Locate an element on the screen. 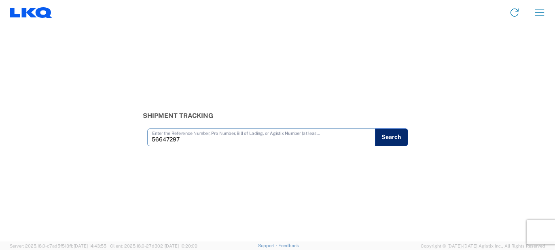 This screenshot has width=555, height=250. button: Search is located at coordinates (392, 137).